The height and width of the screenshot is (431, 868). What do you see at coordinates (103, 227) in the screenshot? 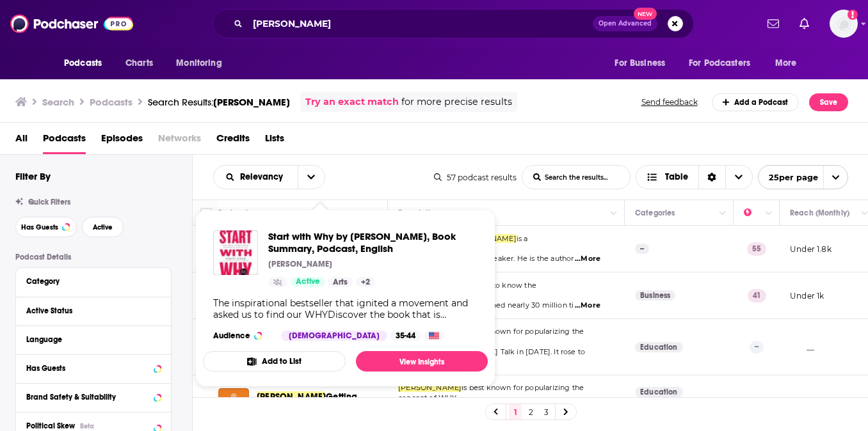
I see `button: Active` at bounding box center [103, 227].